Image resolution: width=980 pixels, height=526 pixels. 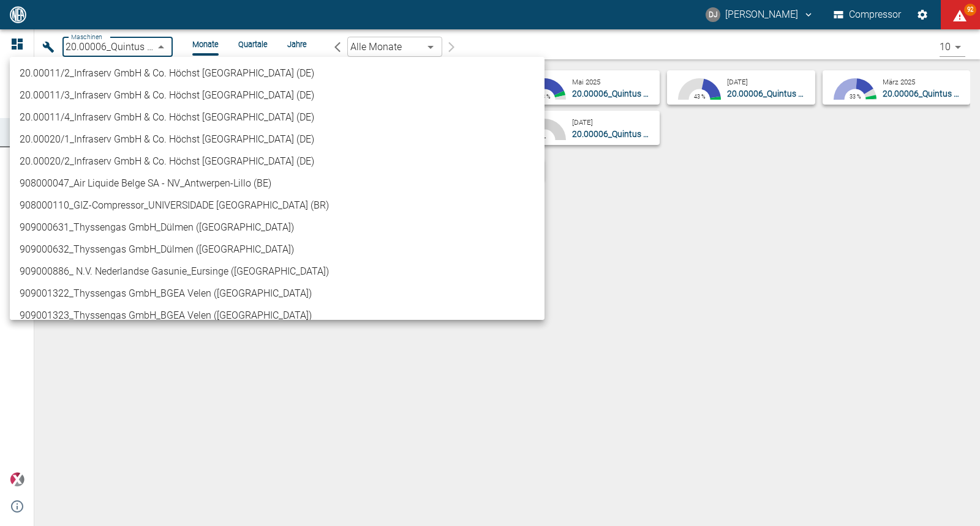 I want to click on li: 908000047_Air Liquide Belge SA - NV_Antwerpen-Lillo (BE), so click(x=276, y=183).